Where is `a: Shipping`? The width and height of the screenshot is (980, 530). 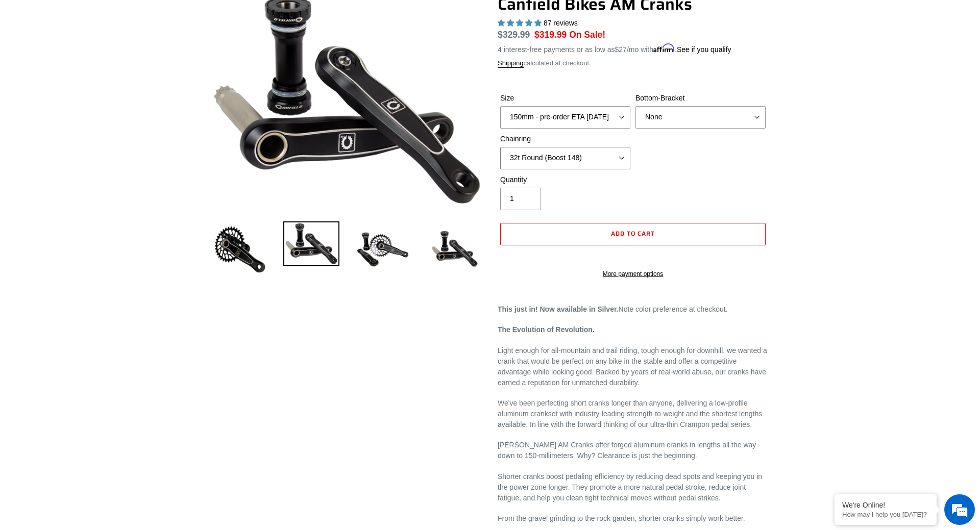
a: Shipping is located at coordinates (510, 63).